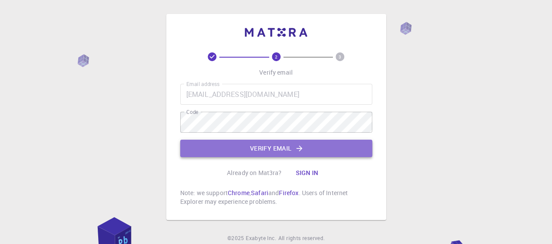 The height and width of the screenshot is (244, 552). I want to click on span: All rights reserved., so click(301, 238).